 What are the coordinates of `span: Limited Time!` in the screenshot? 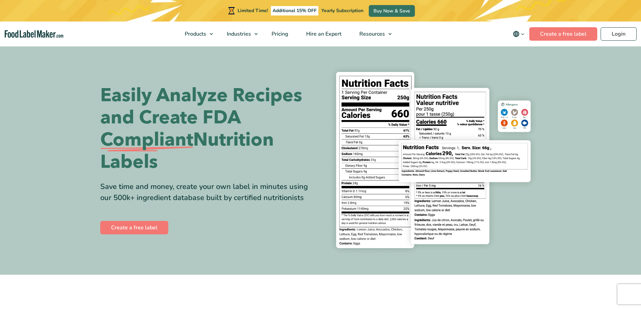 It's located at (253, 10).